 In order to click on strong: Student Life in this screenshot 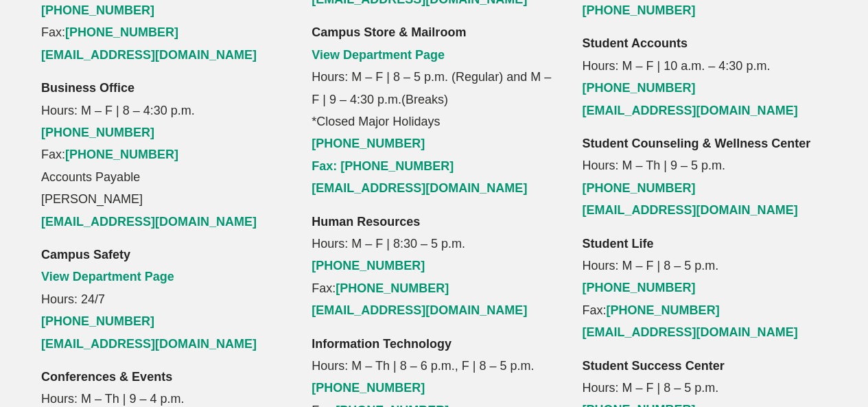, I will do `click(618, 243)`.